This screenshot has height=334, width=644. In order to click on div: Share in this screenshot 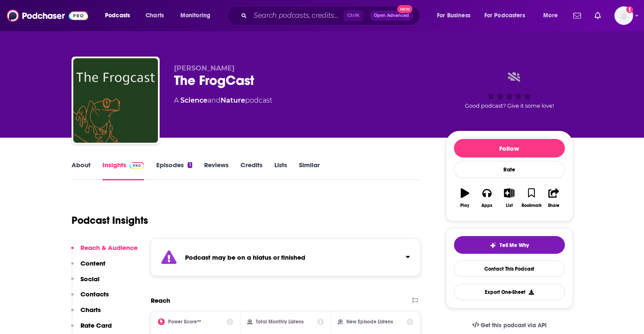, I will do `click(553, 206)`.